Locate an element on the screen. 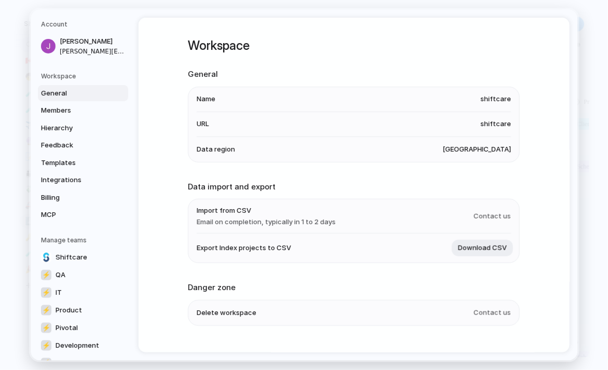  span: Export Index projects to CSV is located at coordinates (244, 248).